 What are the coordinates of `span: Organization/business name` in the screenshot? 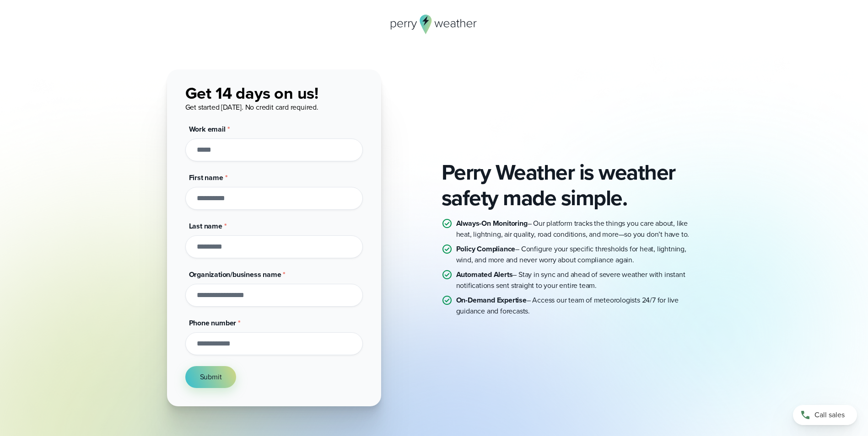 It's located at (235, 274).